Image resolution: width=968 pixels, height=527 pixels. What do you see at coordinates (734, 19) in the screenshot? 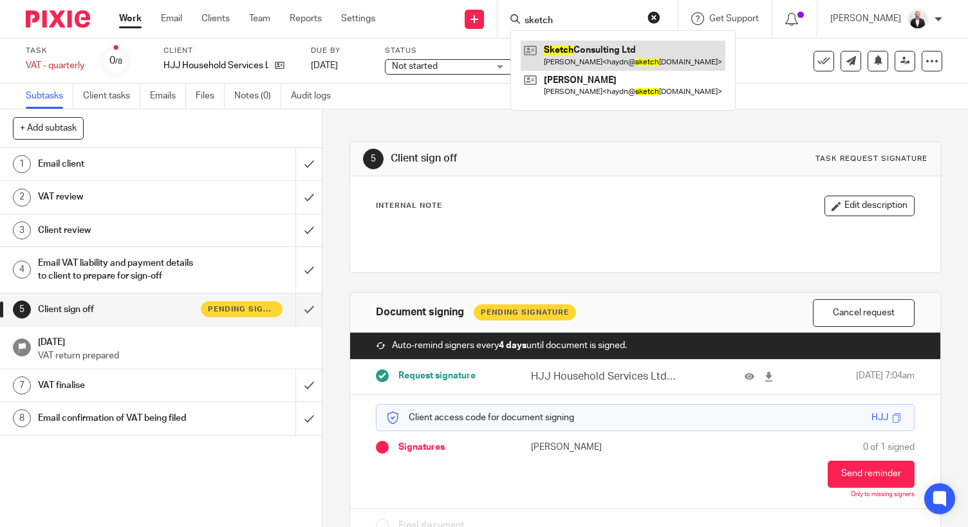
I see `span: Get Support` at bounding box center [734, 19].